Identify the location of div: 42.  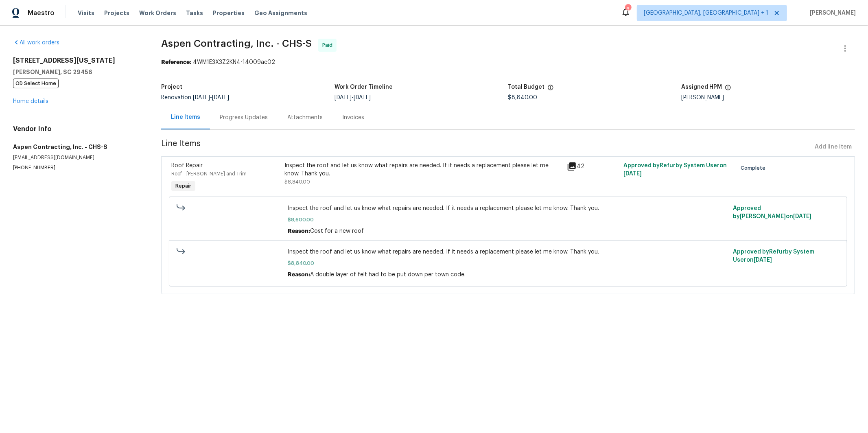
(592, 166).